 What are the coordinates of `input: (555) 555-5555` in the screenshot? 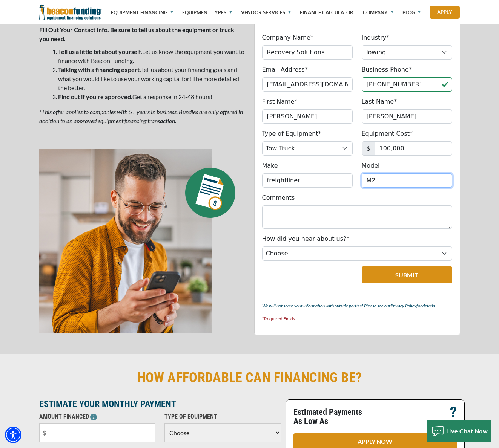 It's located at (407, 84).